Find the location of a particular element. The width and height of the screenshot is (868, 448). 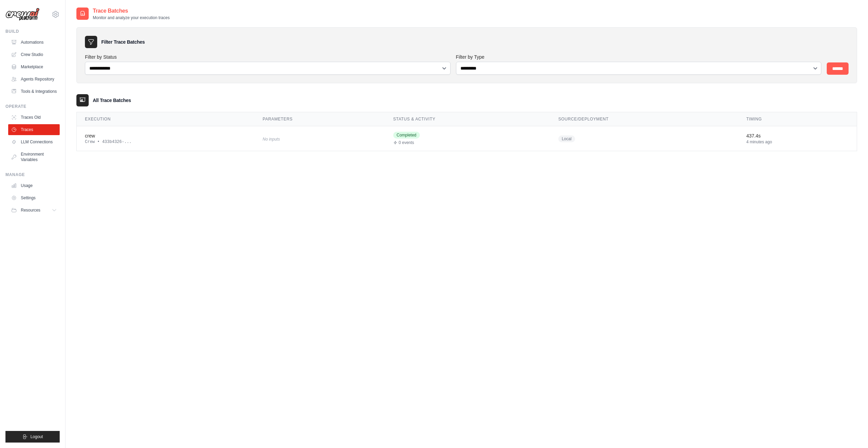

p: Monitor and analyze your execution traces is located at coordinates (131, 18).